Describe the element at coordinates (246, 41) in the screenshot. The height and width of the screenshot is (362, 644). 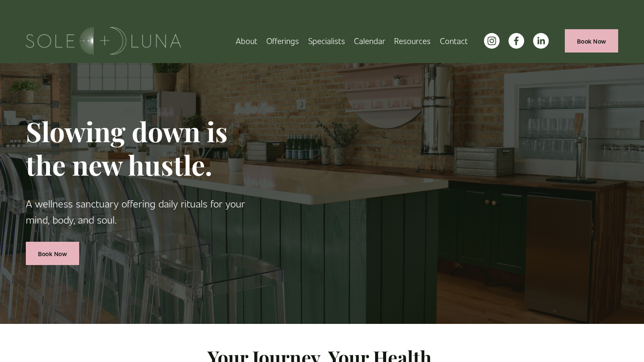
I see `a: About` at that location.